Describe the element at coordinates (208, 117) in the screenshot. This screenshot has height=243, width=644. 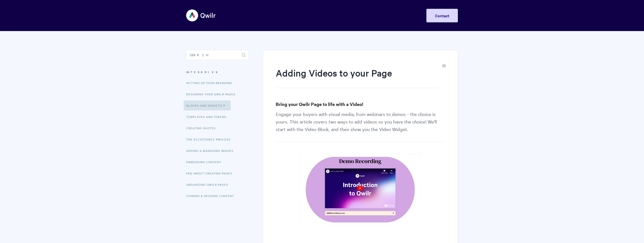
I see `a: Templates and Tokens` at that location.